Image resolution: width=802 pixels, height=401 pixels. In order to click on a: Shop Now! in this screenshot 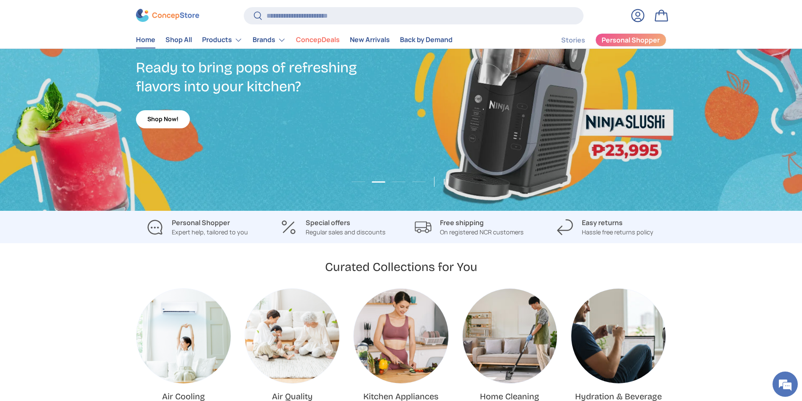, I will do `click(163, 119)`.